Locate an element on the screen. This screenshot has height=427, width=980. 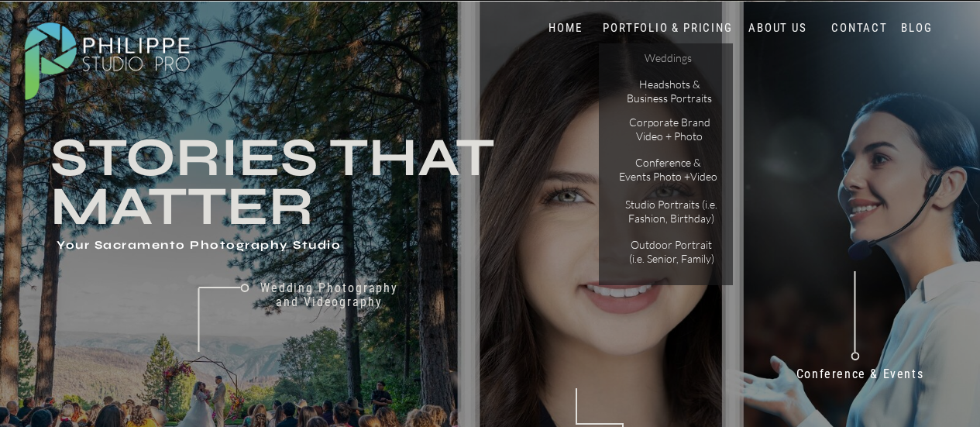
a: ABOUT US is located at coordinates (778, 28).